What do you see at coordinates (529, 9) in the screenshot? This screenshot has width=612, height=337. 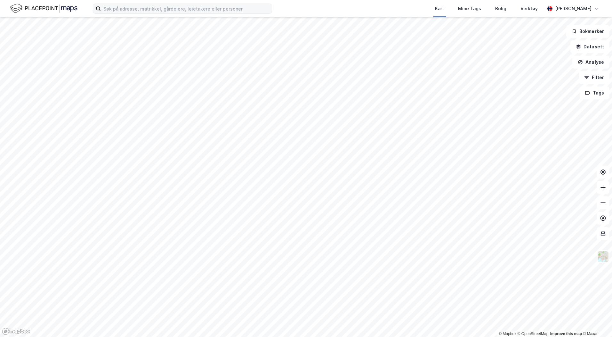 I see `div: Verktøy` at bounding box center [529, 9].